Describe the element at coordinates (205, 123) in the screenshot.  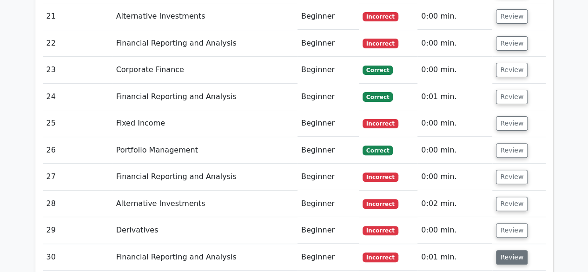
I see `td: Fixed Income` at that location.